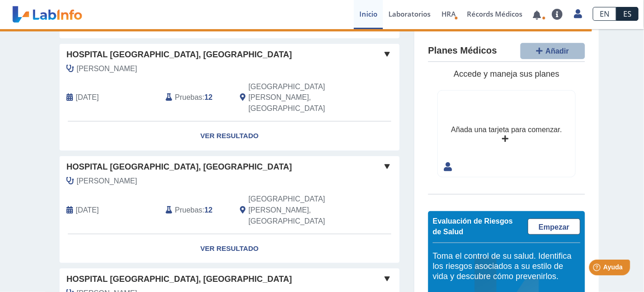 The height and width of the screenshot is (292, 644). I want to click on span: Accede y maneja sus planes, so click(506, 74).